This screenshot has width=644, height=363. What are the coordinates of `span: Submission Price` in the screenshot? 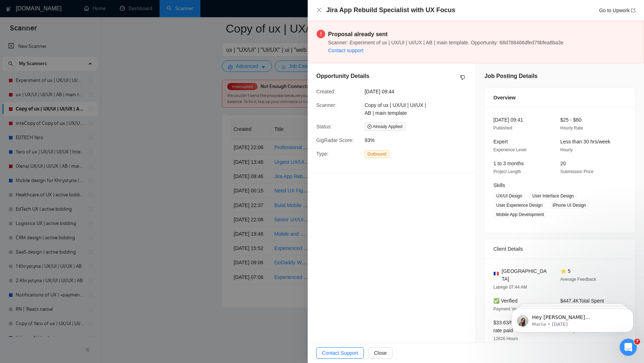 It's located at (576, 172).